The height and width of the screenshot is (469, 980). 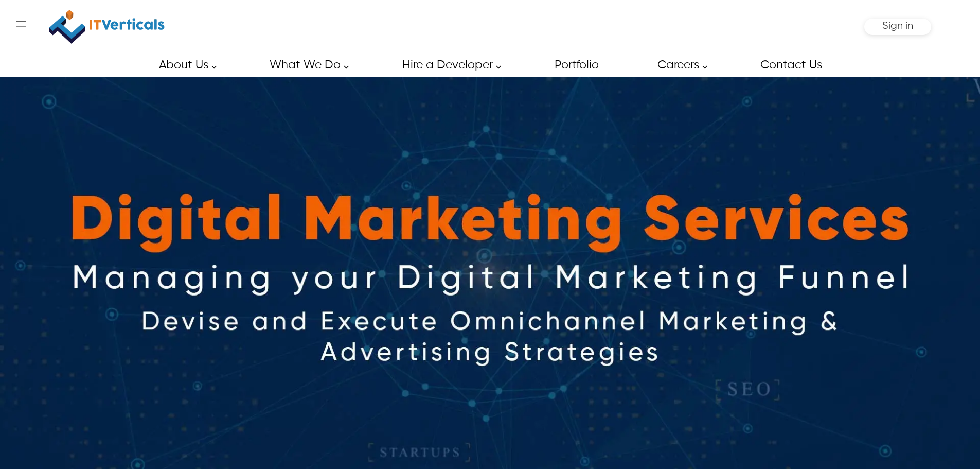 What do you see at coordinates (107, 27) in the screenshot?
I see `a: IT Verticals Inc` at bounding box center [107, 27].